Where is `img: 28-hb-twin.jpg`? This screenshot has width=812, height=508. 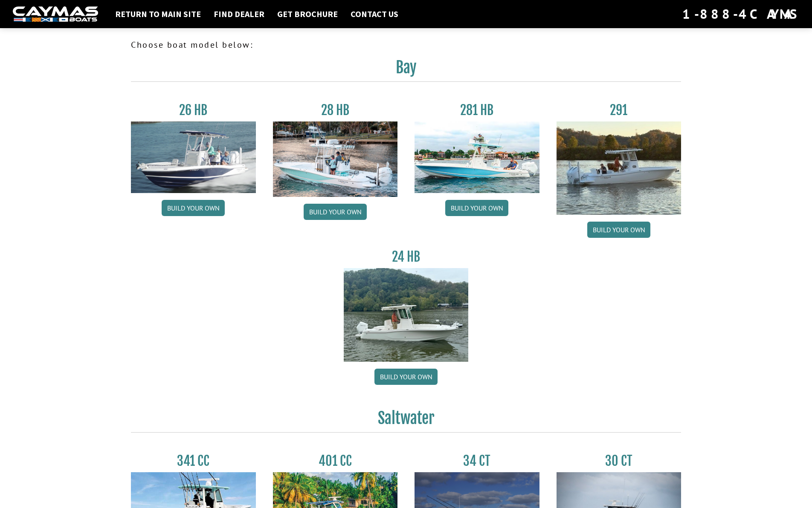
img: 28-hb-twin.jpg is located at coordinates (477, 157).